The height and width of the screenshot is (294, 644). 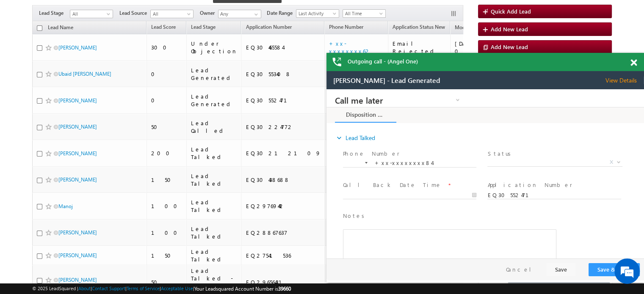 I want to click on span: Last Activity, so click(x=316, y=13).